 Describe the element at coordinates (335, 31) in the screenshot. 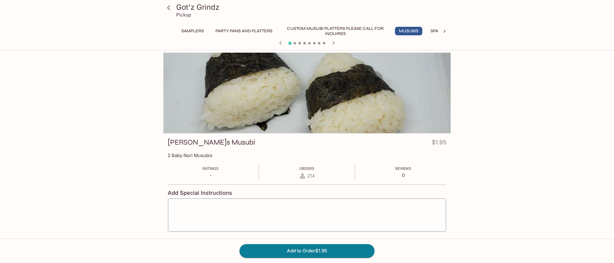

I see `button: Custom Musubi Platters PLEASE CALL FOR INQUIRES` at that location.